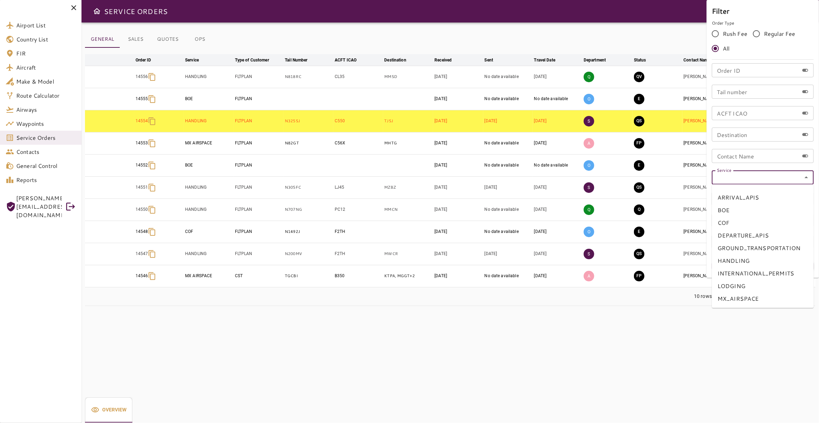 The image size is (819, 423). I want to click on label: Service, so click(724, 170).